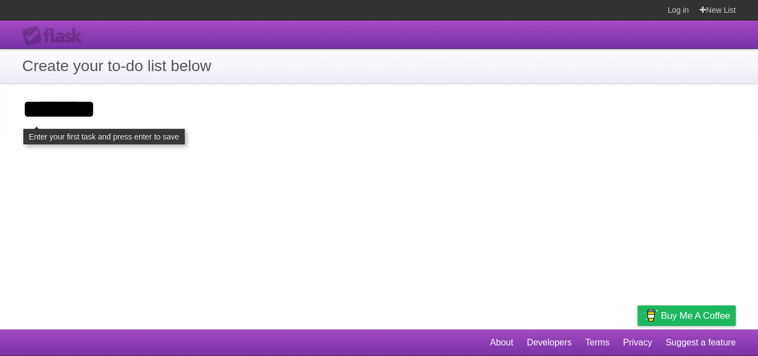  Describe the element at coordinates (687, 315) in the screenshot. I see `a: Buy me a coffee` at that location.